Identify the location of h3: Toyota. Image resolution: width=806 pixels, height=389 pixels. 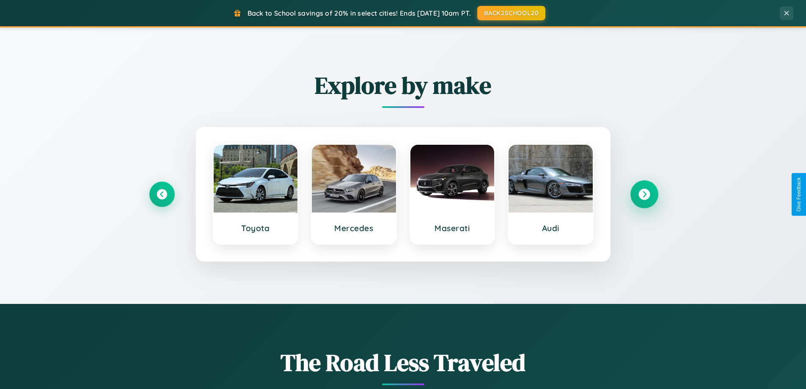
(256, 228).